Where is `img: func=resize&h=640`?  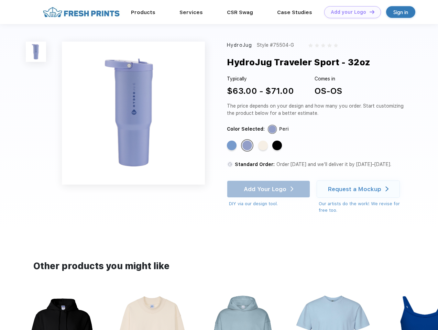 img: func=resize&h=640 is located at coordinates (133, 113).